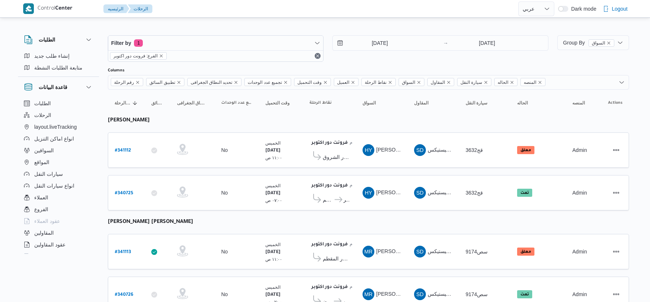 This screenshot has width=650, height=302. What do you see at coordinates (58, 63) in the screenshot?
I see `div: الطلبات` at bounding box center [58, 63].